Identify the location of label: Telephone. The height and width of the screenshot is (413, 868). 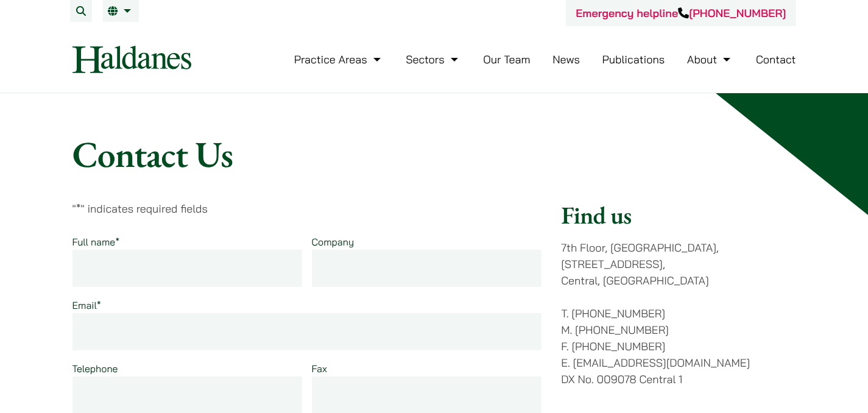
(95, 368).